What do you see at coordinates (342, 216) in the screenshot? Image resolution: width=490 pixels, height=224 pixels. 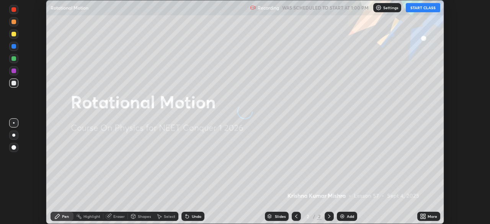 I see `img: add-slide-button` at bounding box center [342, 216].